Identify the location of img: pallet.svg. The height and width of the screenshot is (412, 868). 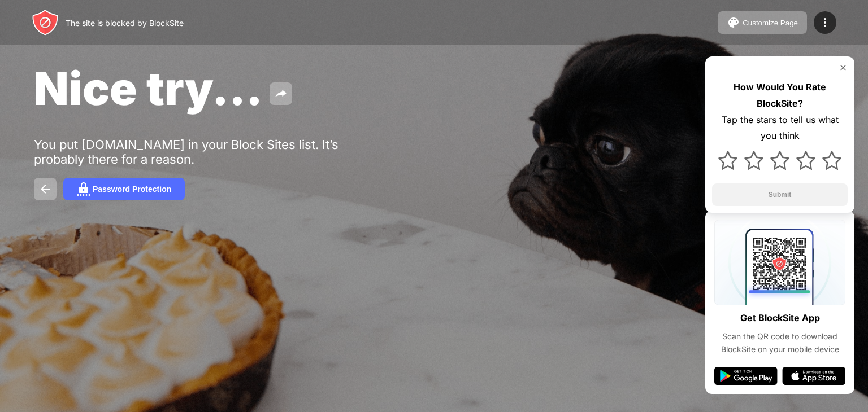
(734, 22).